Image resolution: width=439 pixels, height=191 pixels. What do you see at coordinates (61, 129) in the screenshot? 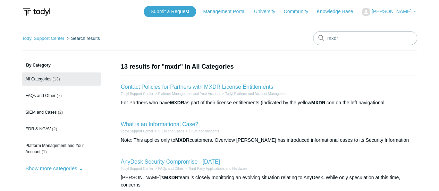
I see `a: EDR & NGAV (2)` at bounding box center [61, 129].